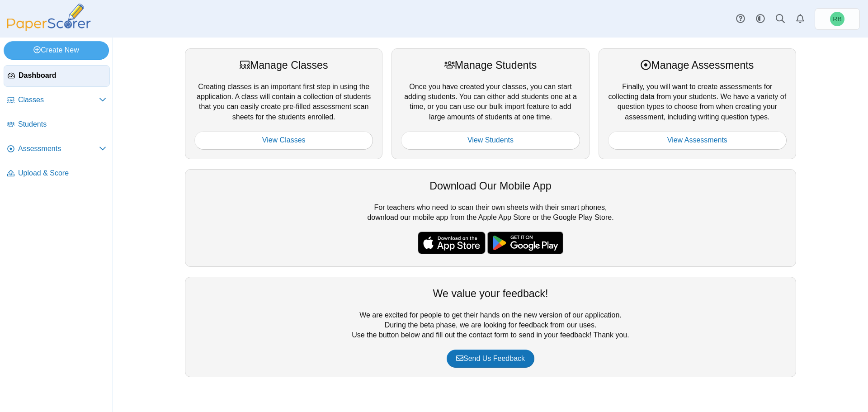 Image resolution: width=868 pixels, height=412 pixels. What do you see at coordinates (57, 125) in the screenshot?
I see `a: Students` at bounding box center [57, 125].